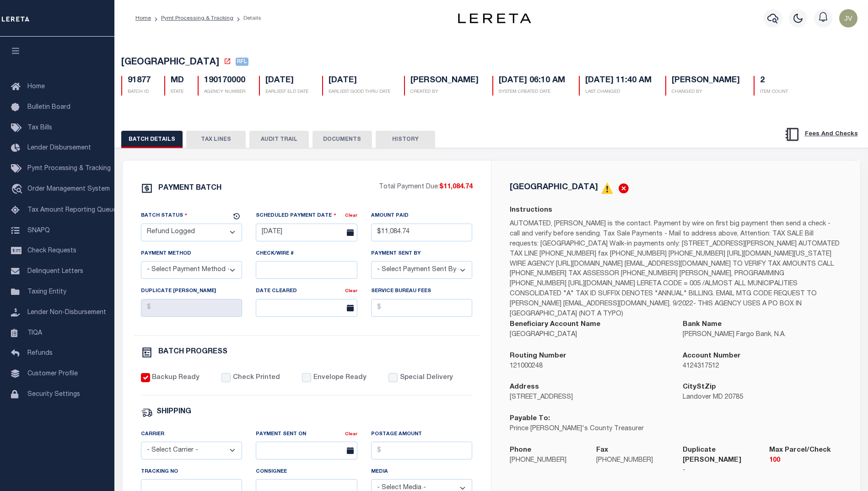 The height and width of the screenshot is (491, 868). I want to click on label: Account Number, so click(712, 356).